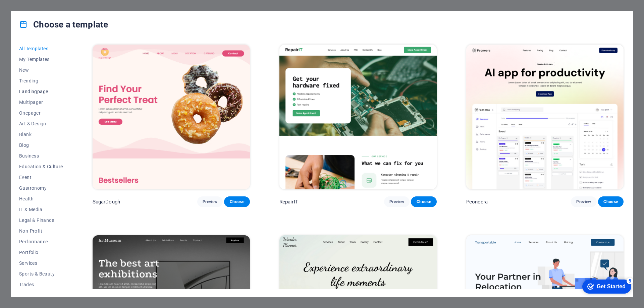  I want to click on button: Legal & Finance, so click(41, 220).